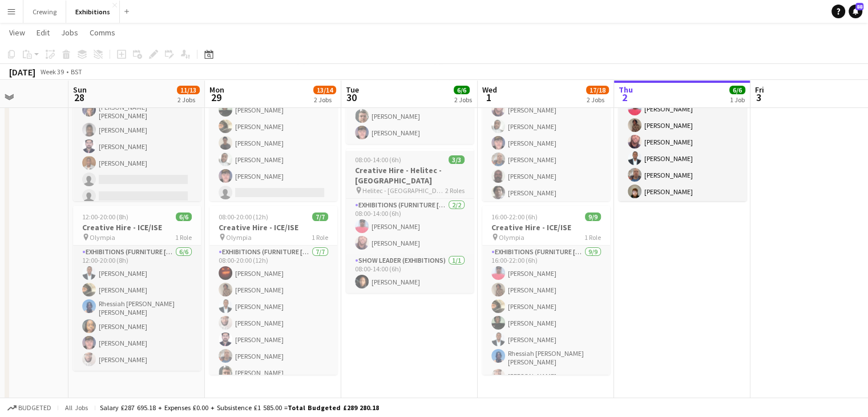  What do you see at coordinates (17, 32) in the screenshot?
I see `a: View` at bounding box center [17, 32].